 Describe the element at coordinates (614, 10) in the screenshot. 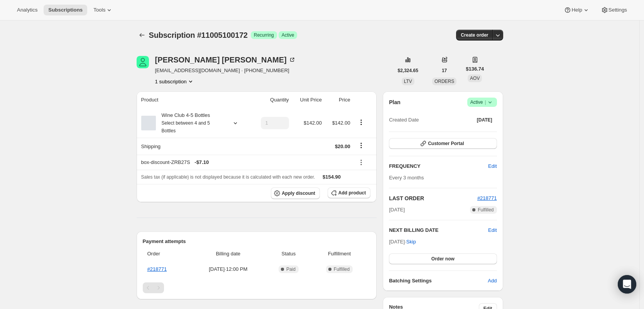

I see `button: Settings` at that location.